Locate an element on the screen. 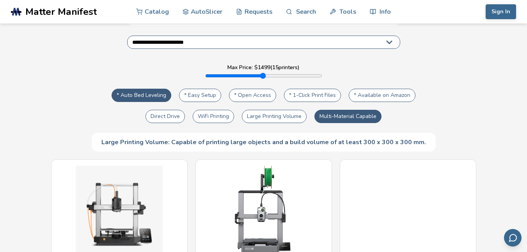  button: * Easy Setup is located at coordinates (200, 95).